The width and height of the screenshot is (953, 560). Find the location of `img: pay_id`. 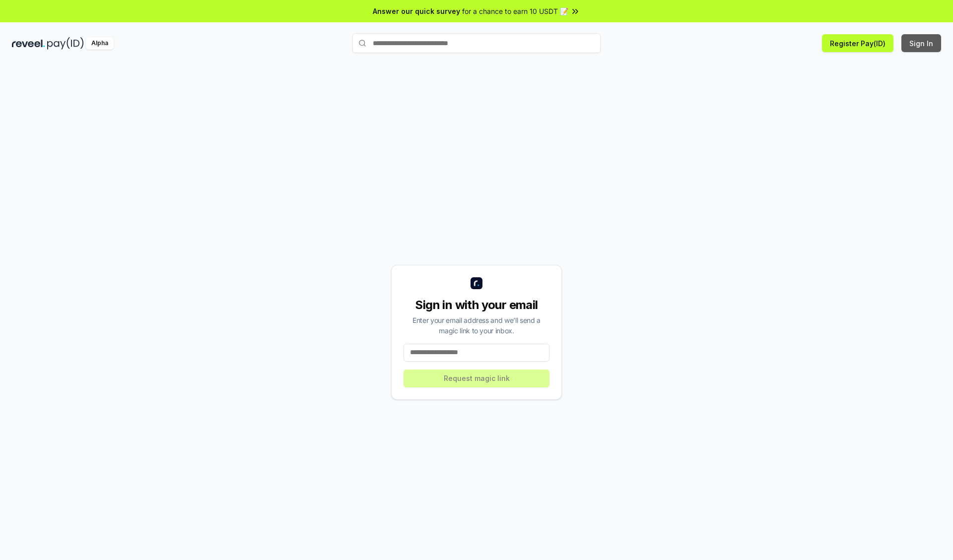

img: pay_id is located at coordinates (65, 43).